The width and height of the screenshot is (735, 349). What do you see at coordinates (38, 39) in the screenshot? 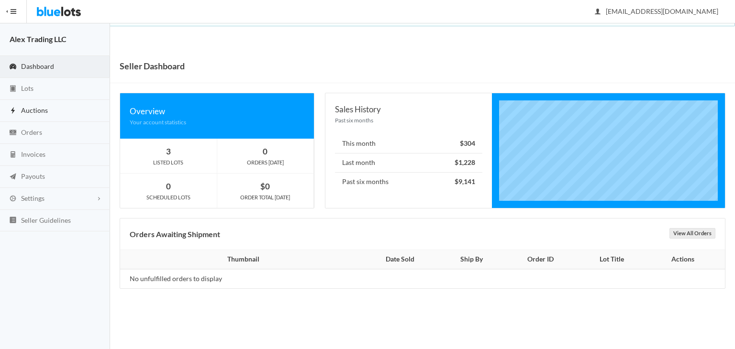
I see `strong: Alex Trading LLC` at bounding box center [38, 39].